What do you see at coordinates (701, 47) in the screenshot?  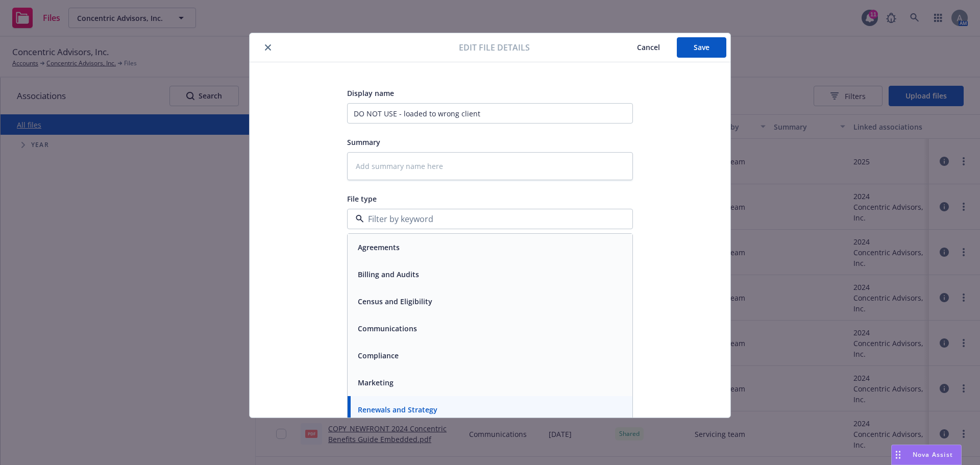 I see `span: Save` at bounding box center [701, 47].